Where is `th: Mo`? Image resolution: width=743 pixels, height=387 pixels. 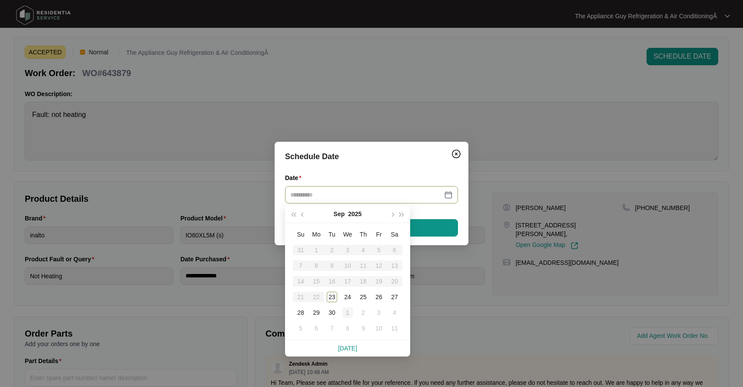 th: Mo is located at coordinates (316, 234).